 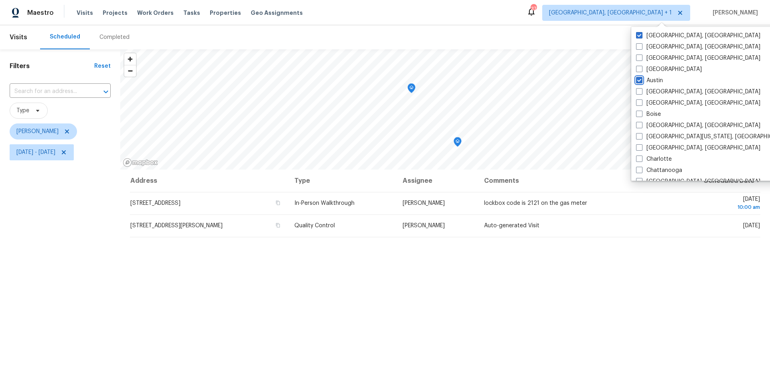 What do you see at coordinates (342, 181) in the screenshot?
I see `th: Type` at bounding box center [342, 181].